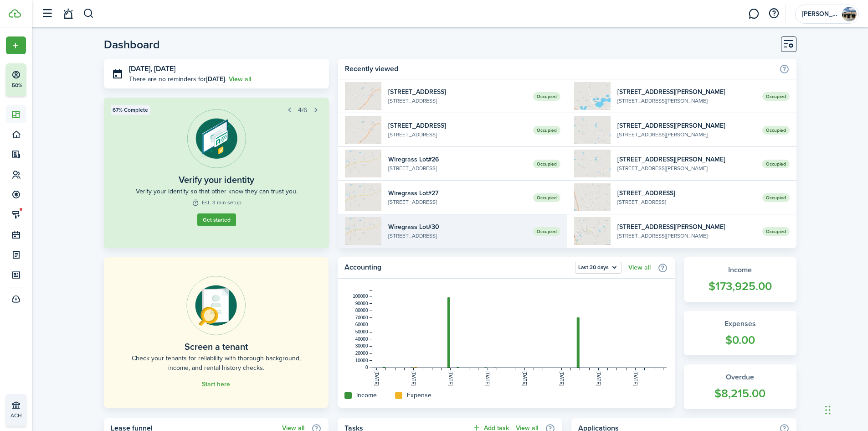  I want to click on a: Income$173,925.00, so click(740, 279).